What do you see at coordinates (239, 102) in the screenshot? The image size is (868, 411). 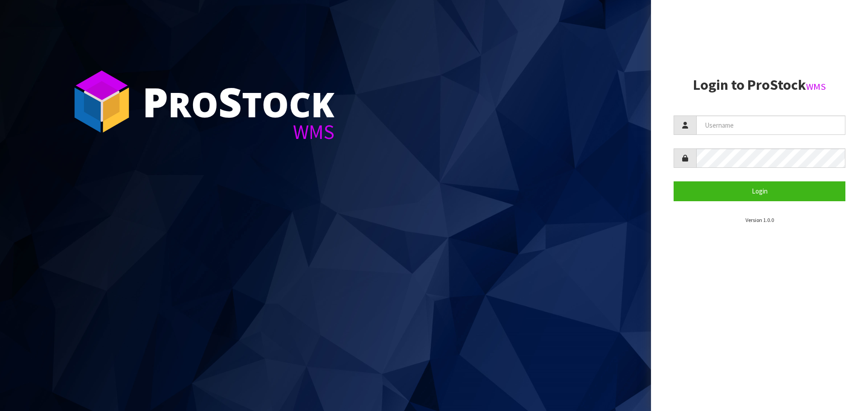 I see `div: ro tock` at bounding box center [239, 102].